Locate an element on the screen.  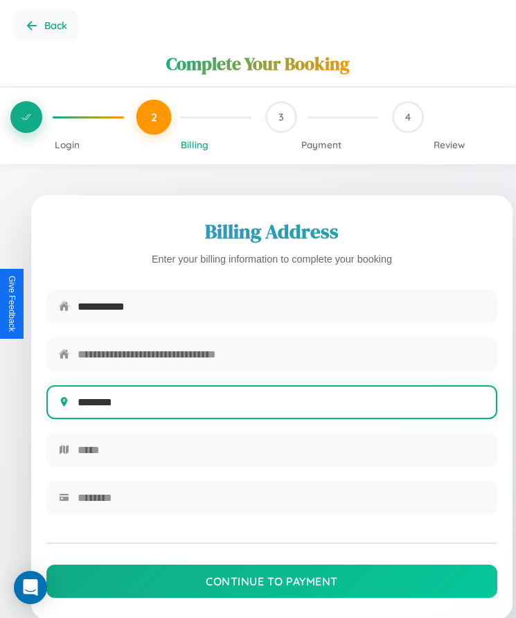
h1: Complete Your Booking is located at coordinates (258, 64).